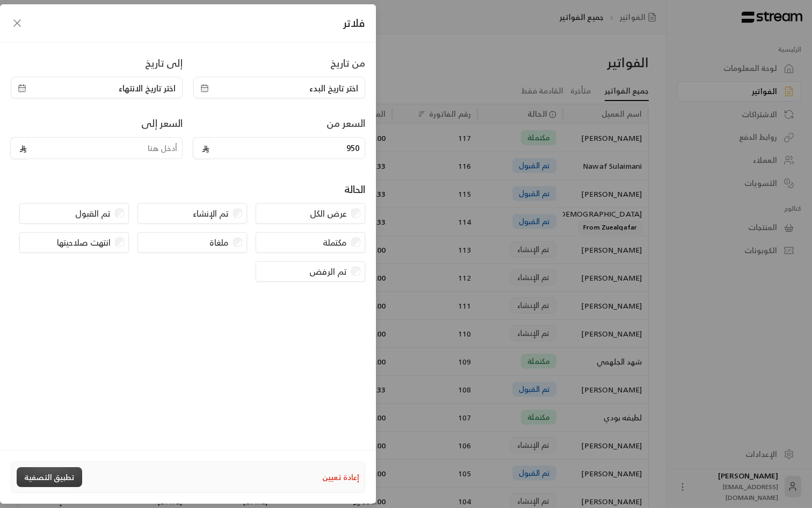 This screenshot has height=508, width=812. Describe the element at coordinates (219, 242) in the screenshot. I see `label: ملغاة` at that location.